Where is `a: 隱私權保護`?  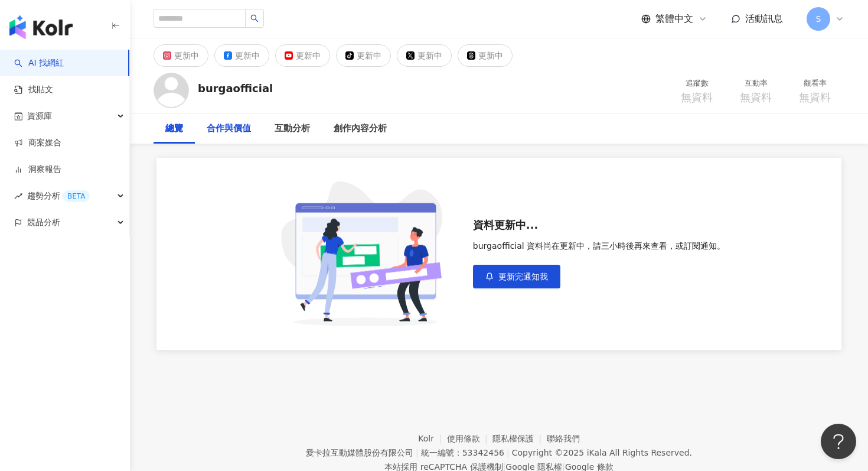 a: 隱私權保護 is located at coordinates (520, 438).